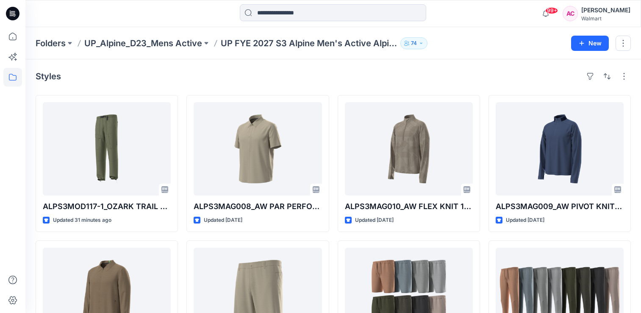 The image size is (641, 313). Describe the element at coordinates (570, 14) in the screenshot. I see `div: AC` at that location.